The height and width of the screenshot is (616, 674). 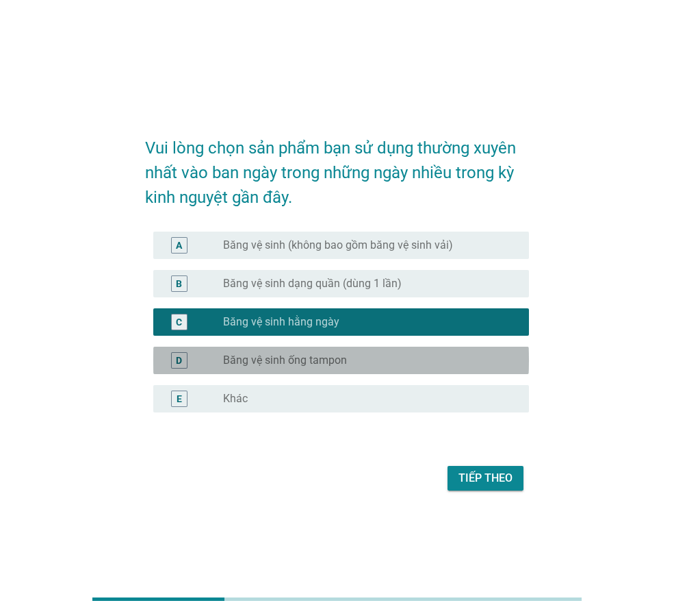 What do you see at coordinates (338, 245) in the screenshot?
I see `label: Băng vệ sinh (không bao gồm băng vệ sinh vải)` at bounding box center [338, 245].